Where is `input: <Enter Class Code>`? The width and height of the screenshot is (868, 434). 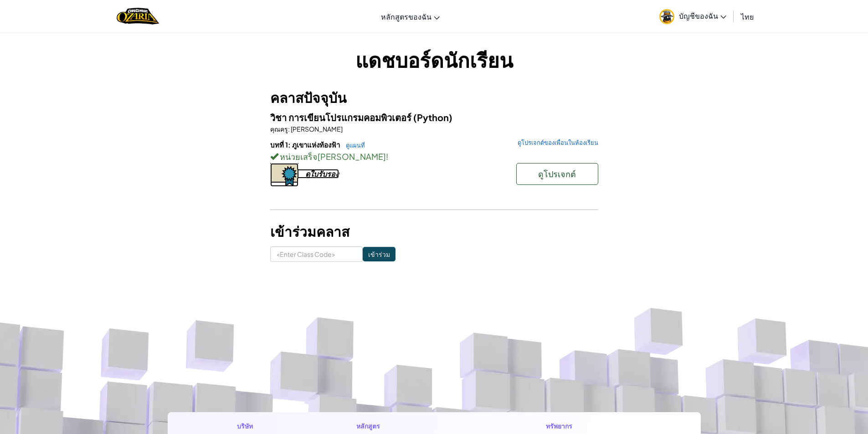 input: <Enter Class Code> is located at coordinates (316, 254).